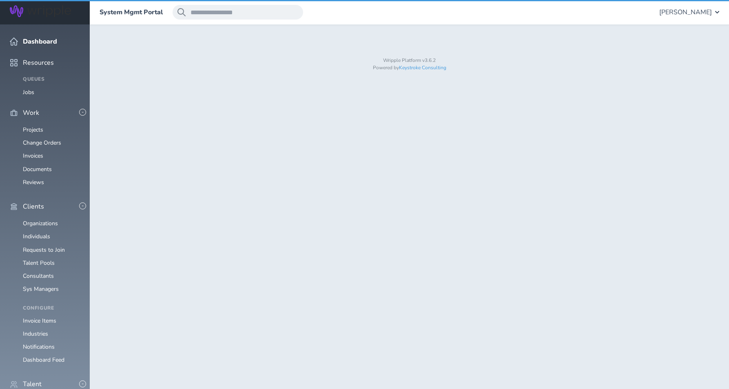 The height and width of the screenshot is (389, 729). Describe the element at coordinates (44, 360) in the screenshot. I see `a: Dashboard Feed` at that location.